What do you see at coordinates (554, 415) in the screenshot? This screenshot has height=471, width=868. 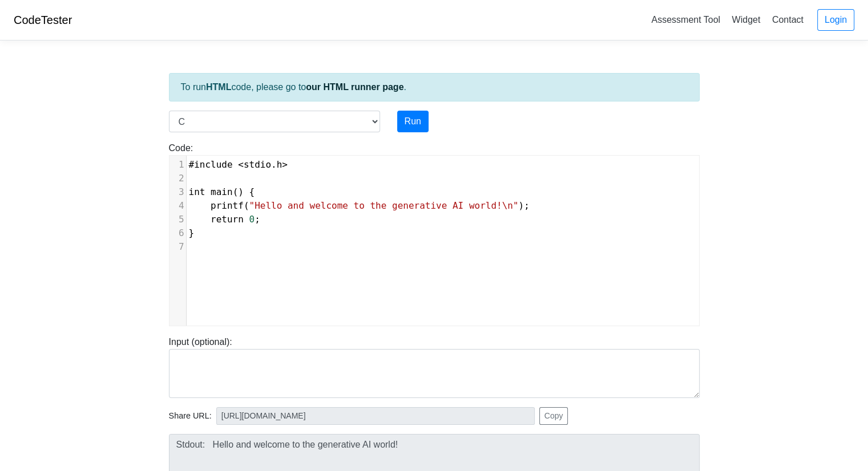 I see `button: Copy` at bounding box center [554, 415].